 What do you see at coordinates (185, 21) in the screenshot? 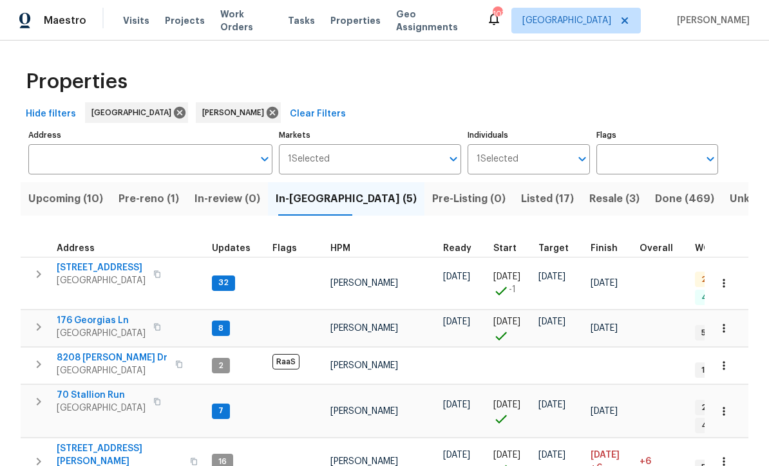
I see `span: Projects` at bounding box center [185, 21].